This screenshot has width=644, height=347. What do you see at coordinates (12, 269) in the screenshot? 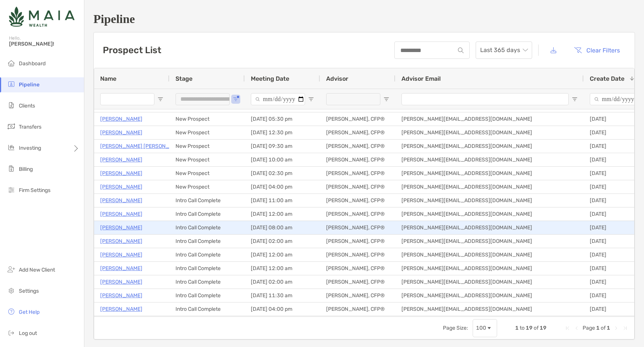
I see `img: add_new_client icon` at bounding box center [12, 269].